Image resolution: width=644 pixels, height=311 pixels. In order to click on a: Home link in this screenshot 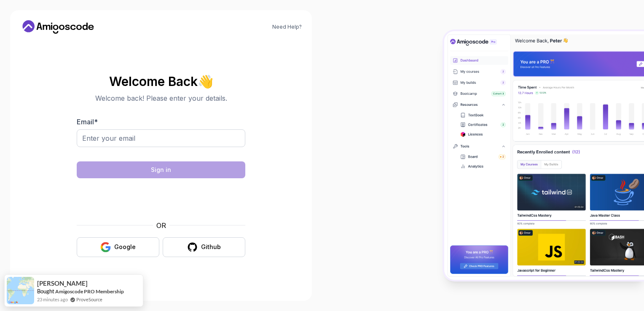, I will do `click(58, 27)`.